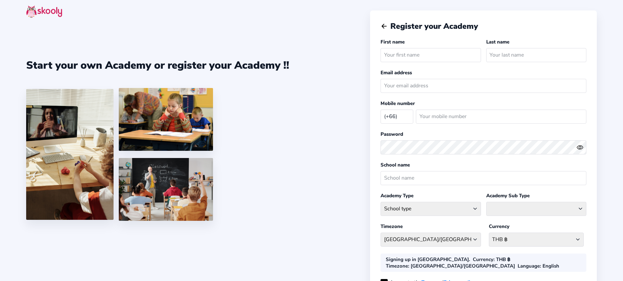 This screenshot has height=281, width=623. What do you see at coordinates (392, 134) in the screenshot?
I see `label: Password` at bounding box center [392, 134].